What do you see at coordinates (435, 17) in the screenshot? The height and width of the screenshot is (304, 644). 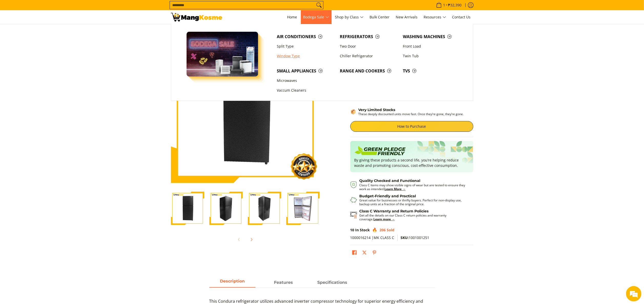 I see `span: Resources` at bounding box center [435, 17].